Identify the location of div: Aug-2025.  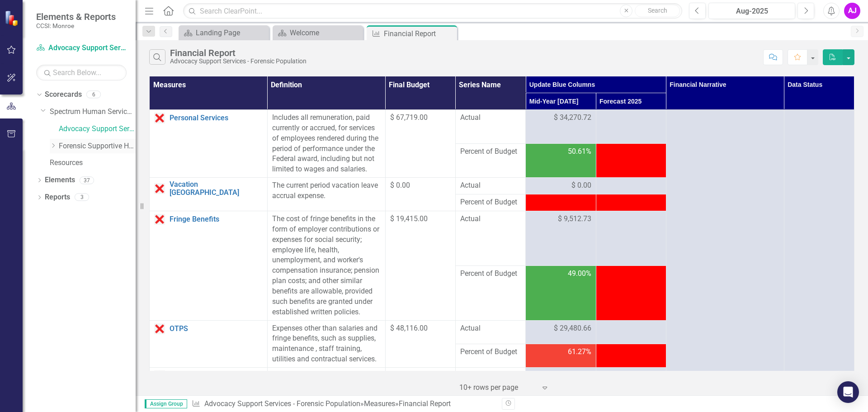
(752, 11).